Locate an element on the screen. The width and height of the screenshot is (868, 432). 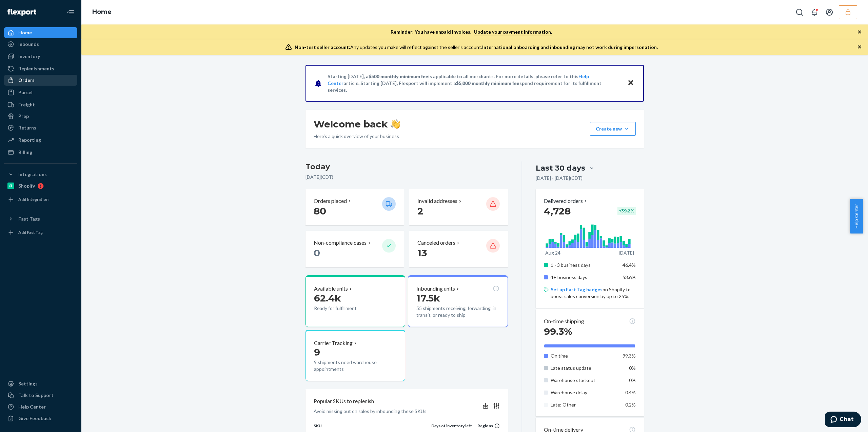
p: 4+ business days is located at coordinates (584, 277).